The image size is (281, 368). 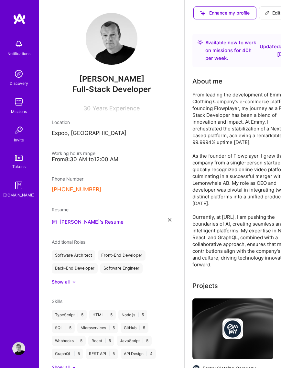 What do you see at coordinates (19, 19) in the screenshot?
I see `img: logo` at bounding box center [19, 19].